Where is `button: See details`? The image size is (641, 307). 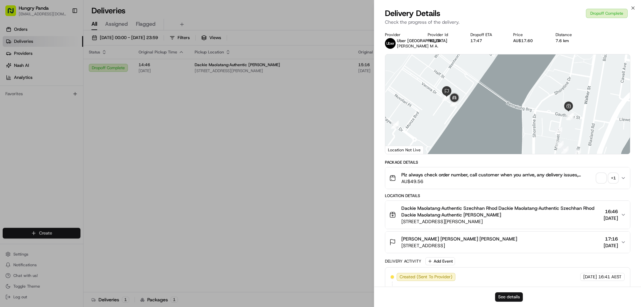
button: See details is located at coordinates (508, 297).